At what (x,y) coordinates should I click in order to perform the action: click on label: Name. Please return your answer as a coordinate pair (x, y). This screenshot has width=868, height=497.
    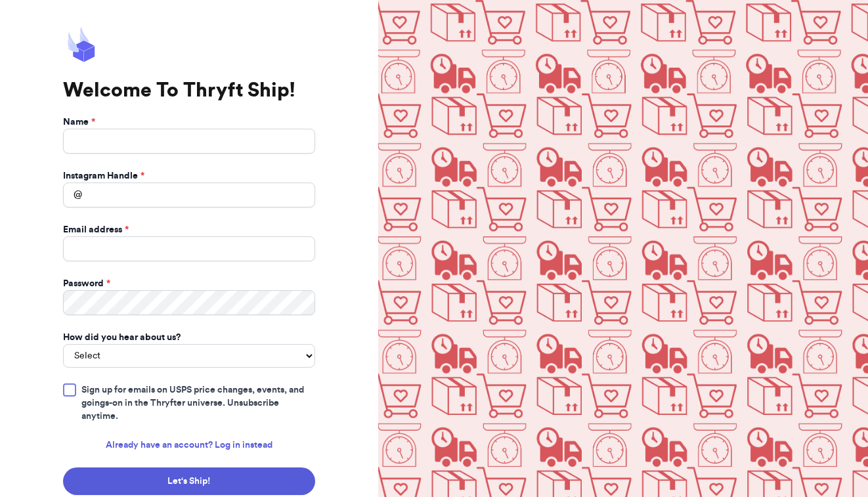
    Looking at the image, I should click on (79, 122).